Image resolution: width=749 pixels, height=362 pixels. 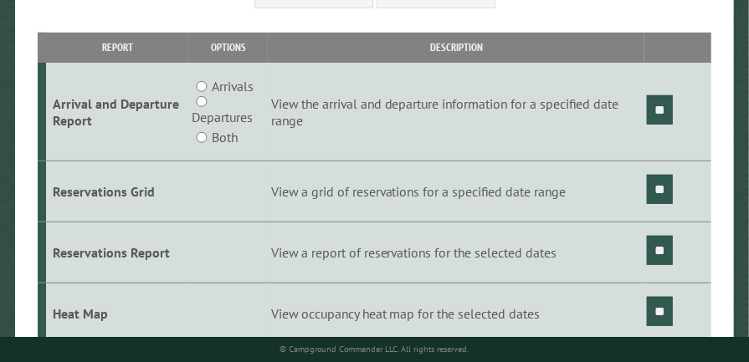 What do you see at coordinates (375, 349) in the screenshot?
I see `small: © Campground Commander LLC. All rights reserved.` at bounding box center [375, 349].